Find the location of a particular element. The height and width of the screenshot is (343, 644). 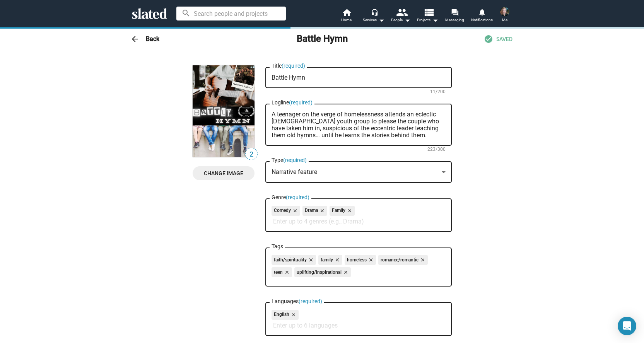

div: Services is located at coordinates (374, 20).